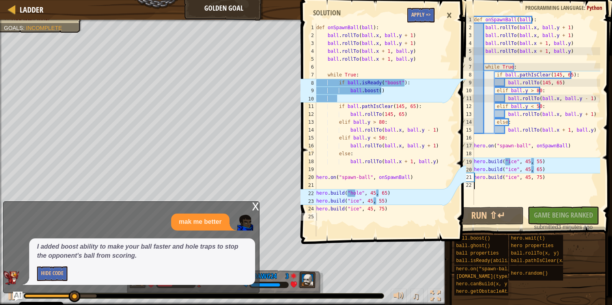 This screenshot has width=612, height=305. Describe the element at coordinates (483, 285) in the screenshot. I see `span: hero.canBuild(x, y)` at that location.